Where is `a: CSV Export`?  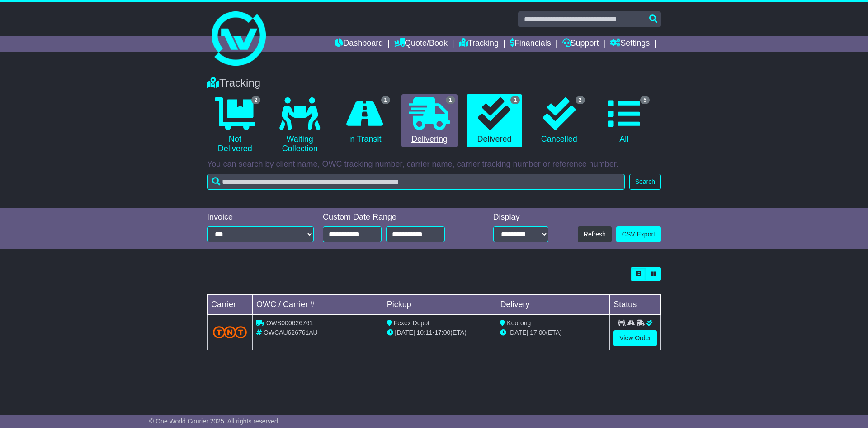
a: CSV Export is located at coordinates (638, 234).